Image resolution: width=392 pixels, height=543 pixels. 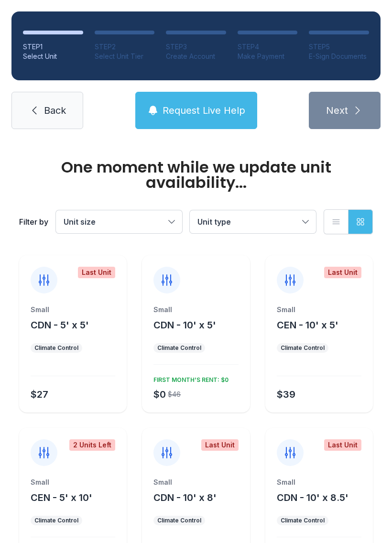 What do you see at coordinates (79, 221) in the screenshot?
I see `span: Unit size` at bounding box center [79, 221].